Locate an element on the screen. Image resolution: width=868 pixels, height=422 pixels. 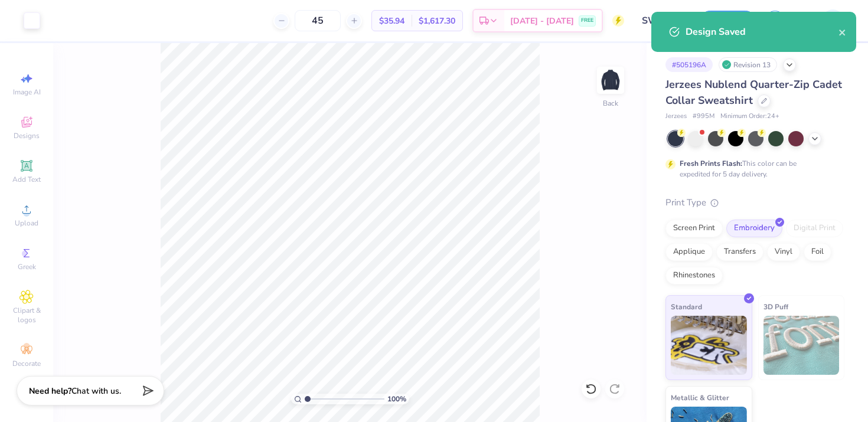
span: $35.94 is located at coordinates (392, 20).